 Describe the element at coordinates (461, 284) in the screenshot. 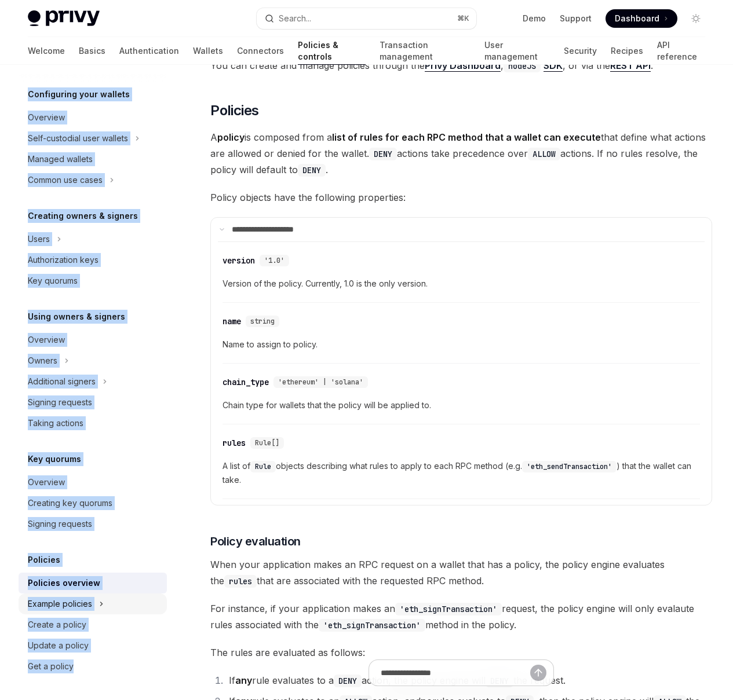

I see `span: Version of the policy. Currently, 1.0 is the only version.` at that location.